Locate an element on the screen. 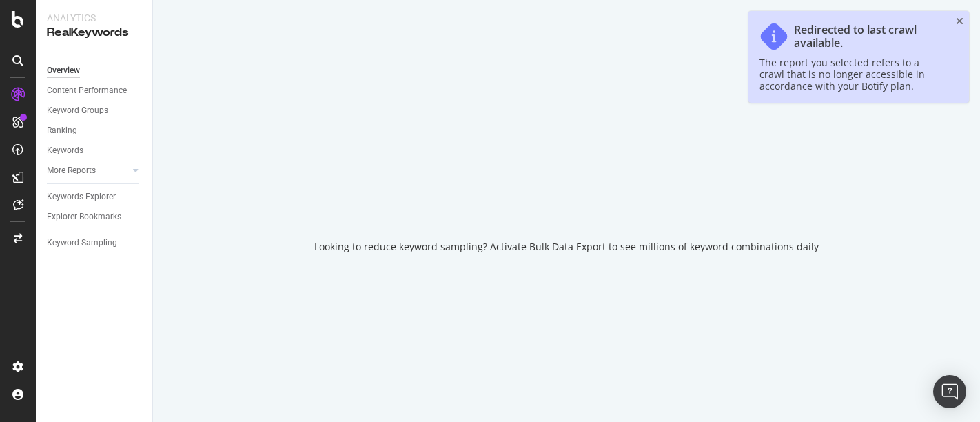 This screenshot has height=422, width=980. div: Keyword Sampling is located at coordinates (82, 243).